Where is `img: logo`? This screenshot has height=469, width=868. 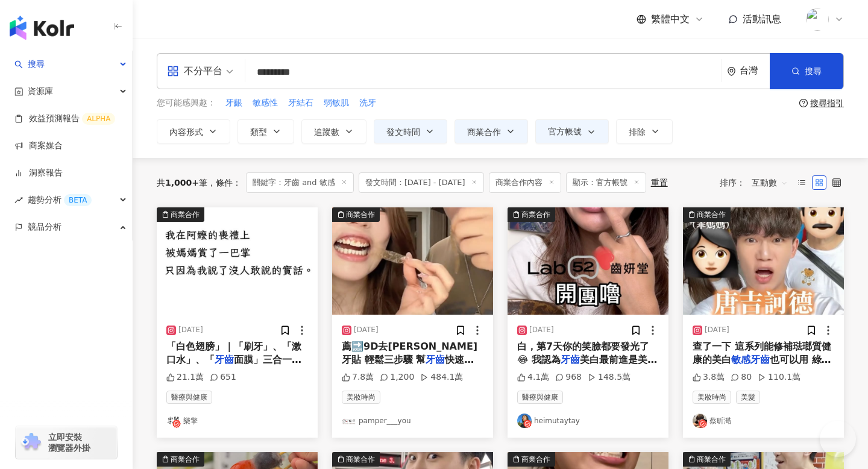
img: logo is located at coordinates (42, 28).